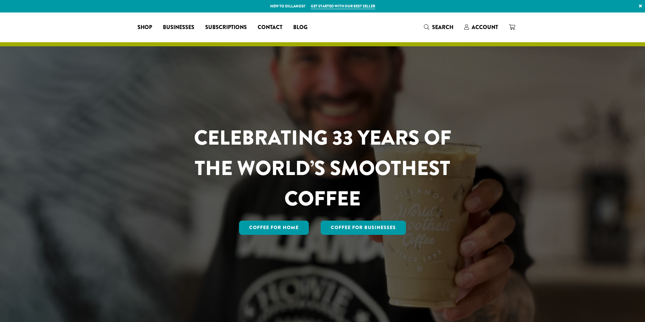  I want to click on span: Blog, so click(300, 27).